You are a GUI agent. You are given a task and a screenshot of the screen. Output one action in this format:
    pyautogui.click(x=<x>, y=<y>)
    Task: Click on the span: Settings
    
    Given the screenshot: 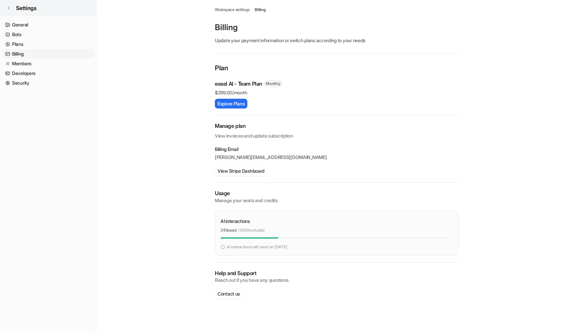 What is the action you would take?
    pyautogui.click(x=26, y=8)
    